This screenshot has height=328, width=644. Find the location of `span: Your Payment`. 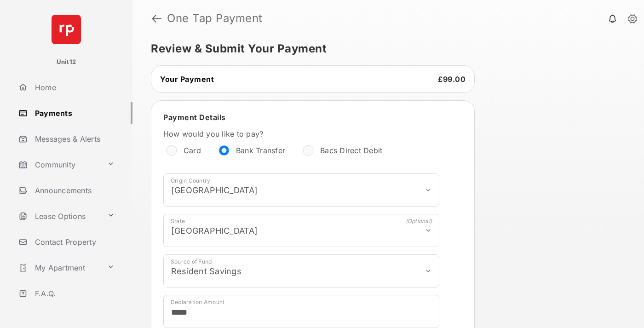

span: Your Payment is located at coordinates (187, 79).